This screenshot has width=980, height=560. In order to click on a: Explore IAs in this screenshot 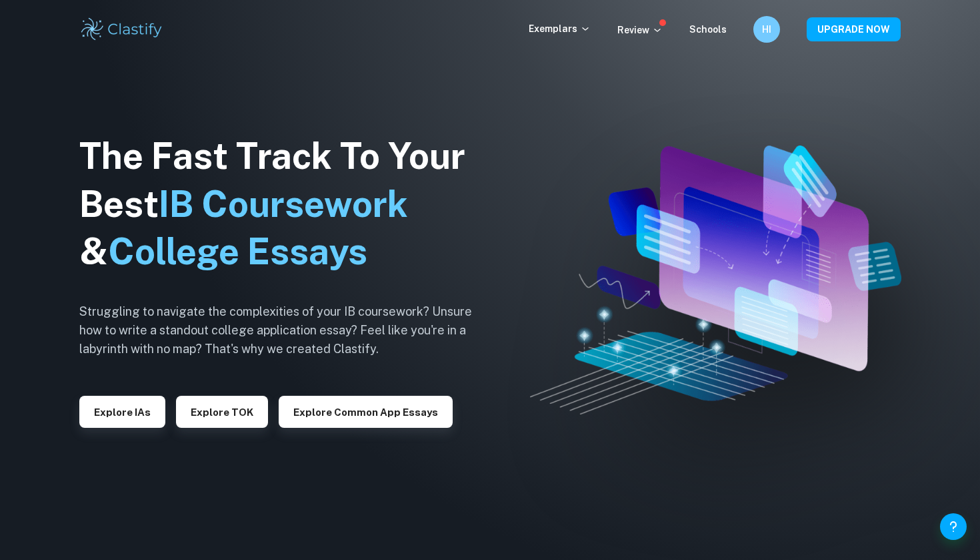, I will do `click(122, 411)`.